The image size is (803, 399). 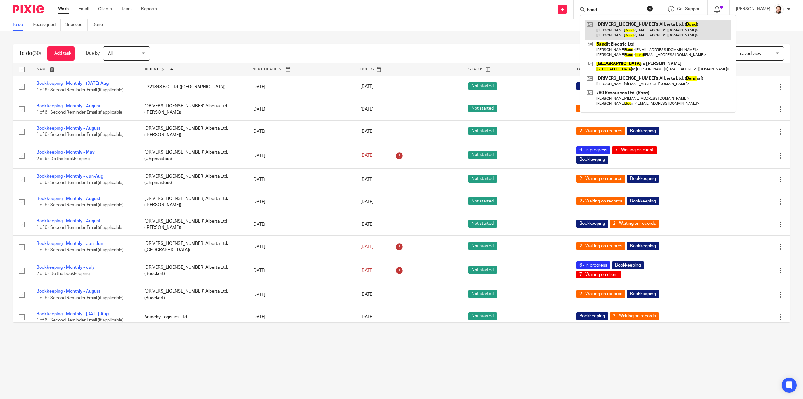 I want to click on a: Bookkeeping - Monthly - Jan-Jun, so click(x=70, y=244).